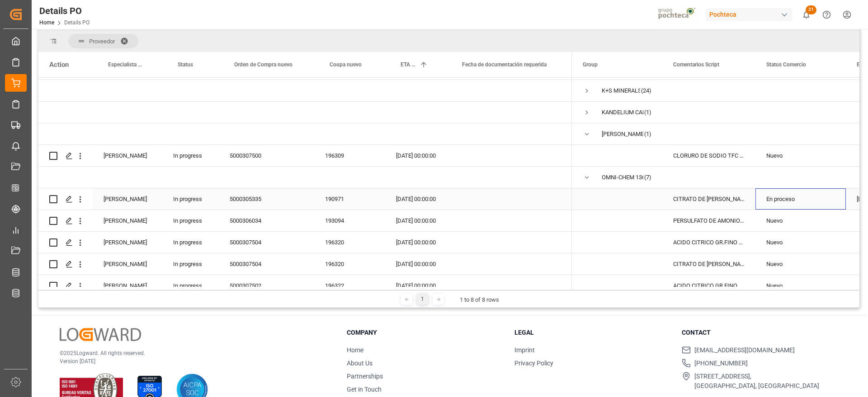 The image size is (868, 397). I want to click on a: Privacy Policy, so click(533, 363).